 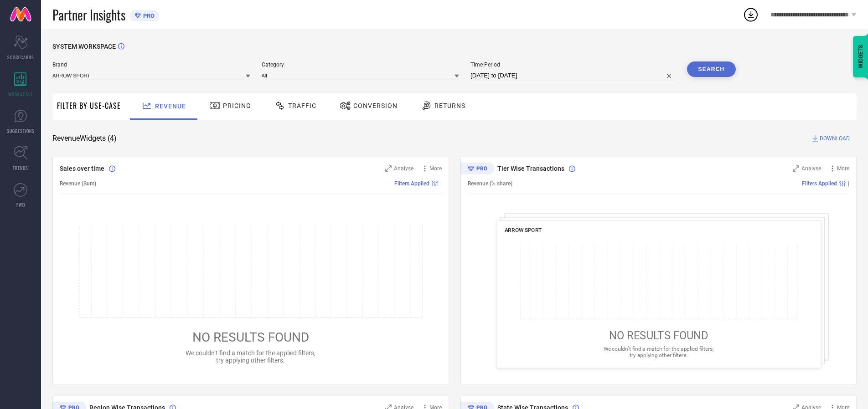 What do you see at coordinates (375, 106) in the screenshot?
I see `span: Conversion` at bounding box center [375, 106].